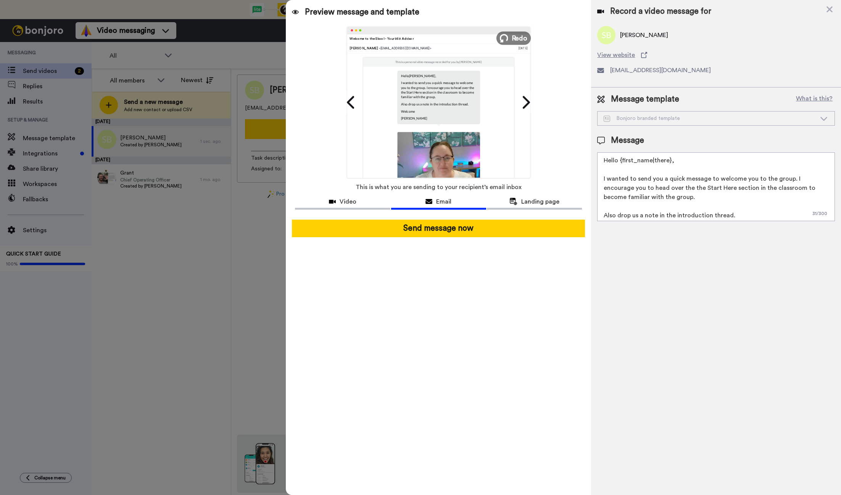 Image resolution: width=841 pixels, height=495 pixels. Describe the element at coordinates (439, 187) in the screenshot. I see `span: This is what you are sending to your recipient’s email inbox` at that location.